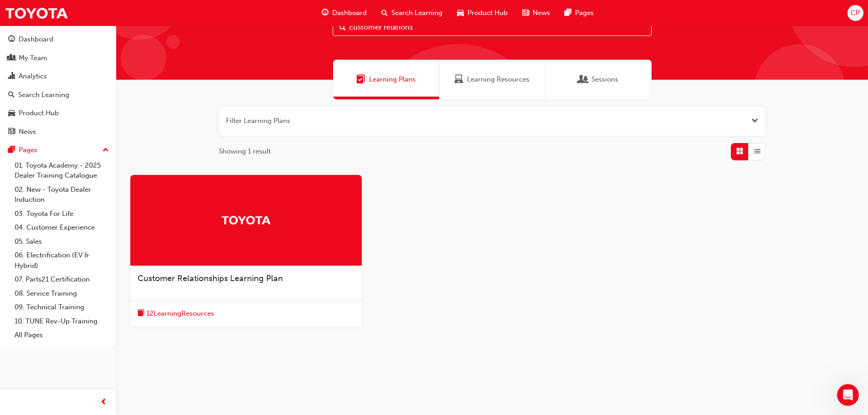  I want to click on a: Learning ResourcesLearning Resources, so click(492, 80).